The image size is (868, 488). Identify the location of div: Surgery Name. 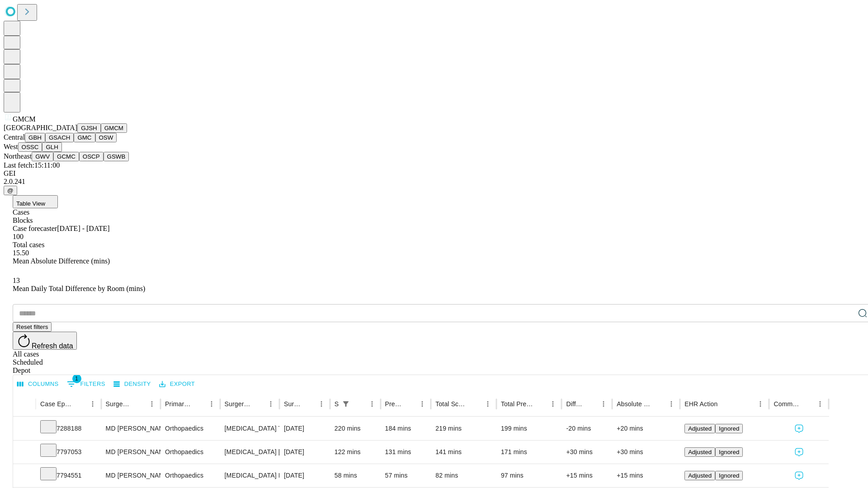
(238, 404).